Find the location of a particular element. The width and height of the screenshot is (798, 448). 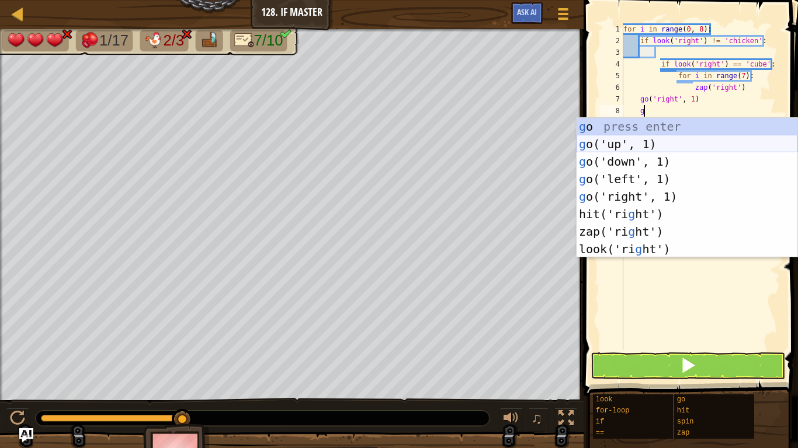

div: 6 is located at coordinates (611, 88).